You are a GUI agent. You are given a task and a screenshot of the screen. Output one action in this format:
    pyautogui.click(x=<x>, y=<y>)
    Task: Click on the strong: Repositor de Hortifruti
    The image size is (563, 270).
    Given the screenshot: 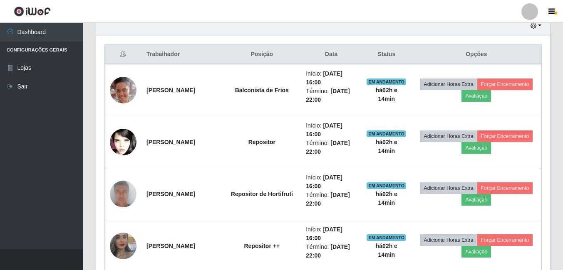 What is the action you would take?
    pyautogui.click(x=262, y=194)
    